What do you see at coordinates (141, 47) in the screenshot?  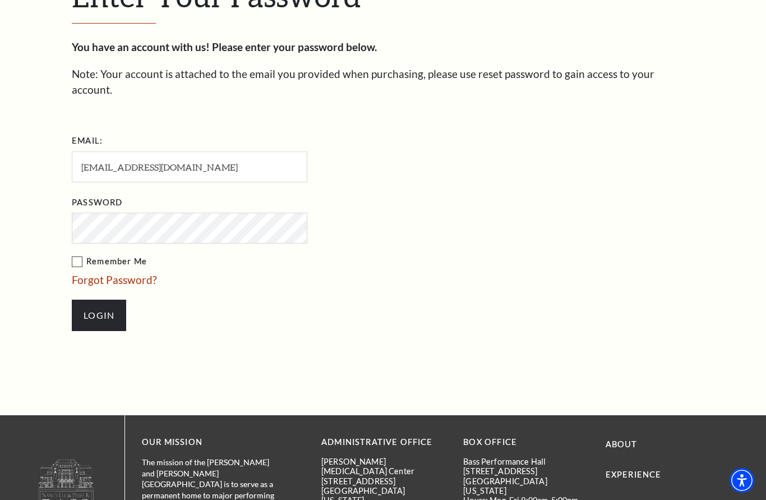 I see `strong: You have an account with us!` at bounding box center [141, 47].